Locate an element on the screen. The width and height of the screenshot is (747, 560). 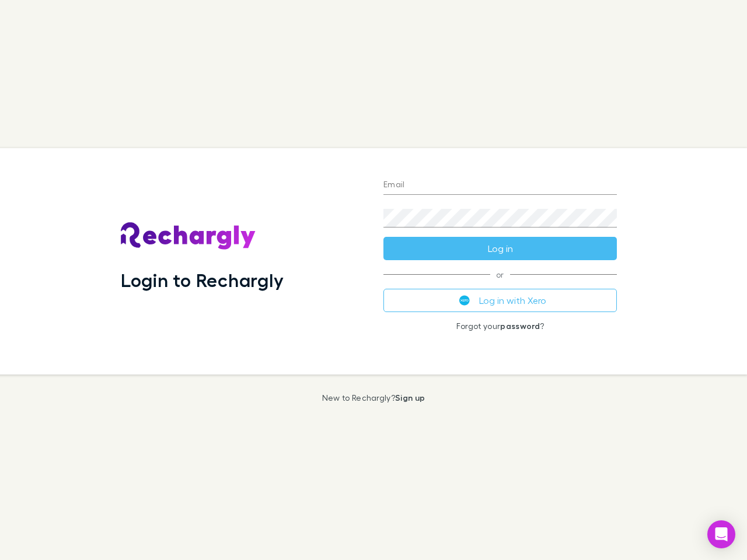
span: or is located at coordinates (500, 274).